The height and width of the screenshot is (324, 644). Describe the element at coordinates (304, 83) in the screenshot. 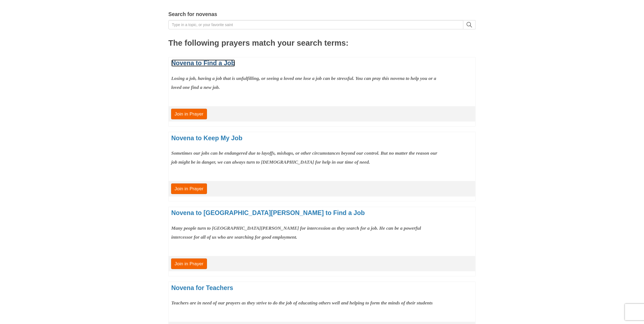

I see `strong: Losing a job, having a job that is unfulfilling, or seeing a loved one lose a job can be stressfu...` at that location.